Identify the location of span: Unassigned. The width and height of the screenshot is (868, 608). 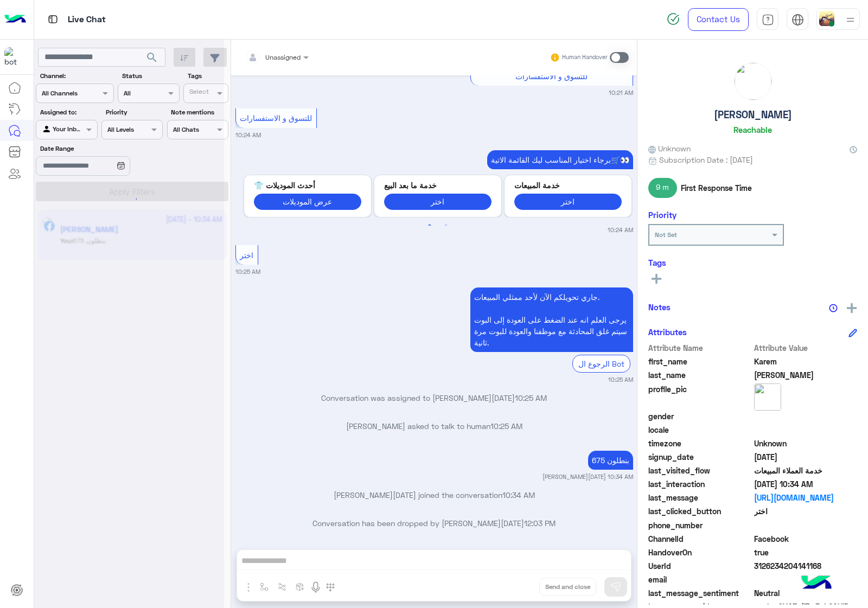
(282, 57).